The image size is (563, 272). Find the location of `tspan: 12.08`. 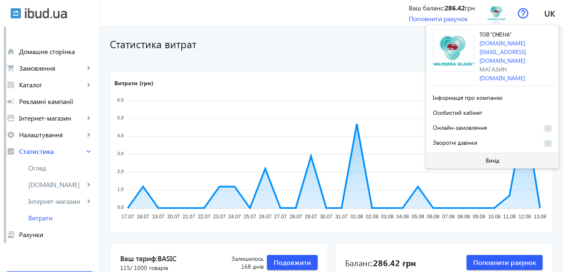

tspan: 12.08 is located at coordinates (524, 217).